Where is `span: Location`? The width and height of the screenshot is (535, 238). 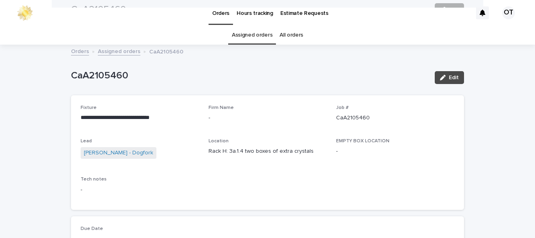 span: Location is located at coordinates (219, 141).